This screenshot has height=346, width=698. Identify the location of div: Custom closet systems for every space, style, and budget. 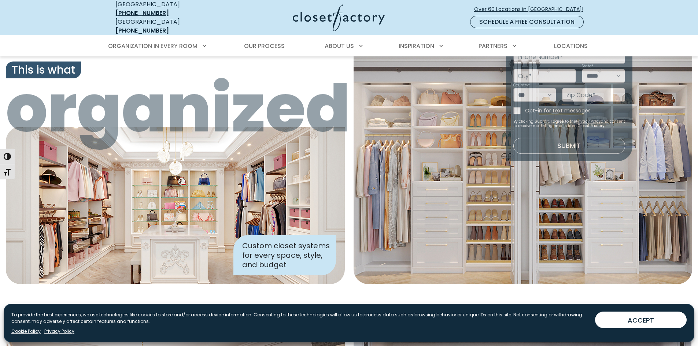
(285, 255).